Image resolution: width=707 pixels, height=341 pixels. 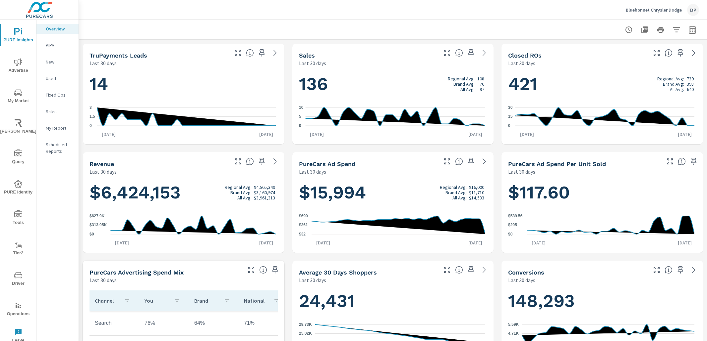 What do you see at coordinates (57, 148) in the screenshot?
I see `div: Scheduled Reports` at bounding box center [57, 148].